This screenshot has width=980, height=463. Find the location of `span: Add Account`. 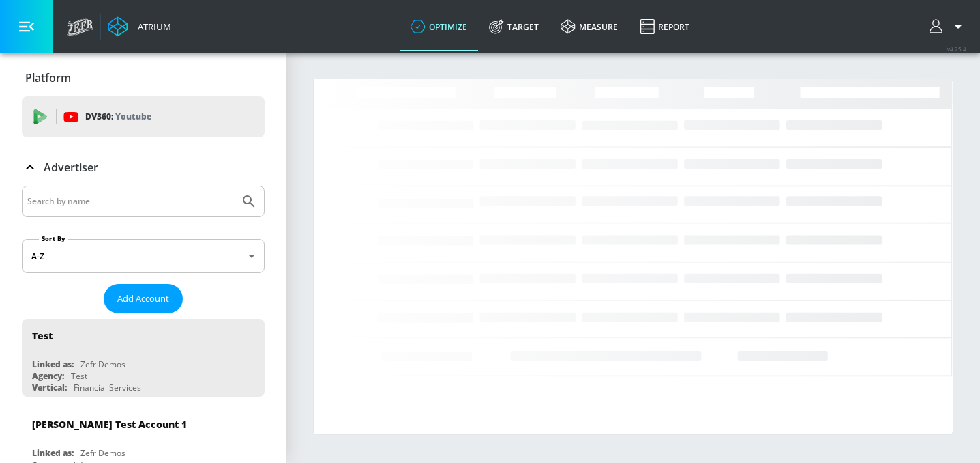

span: Add Account is located at coordinates (143, 299).